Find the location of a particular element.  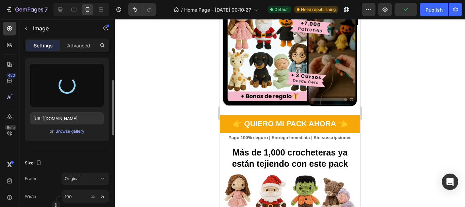

div: Open Intercom Messenger is located at coordinates (450, 182).